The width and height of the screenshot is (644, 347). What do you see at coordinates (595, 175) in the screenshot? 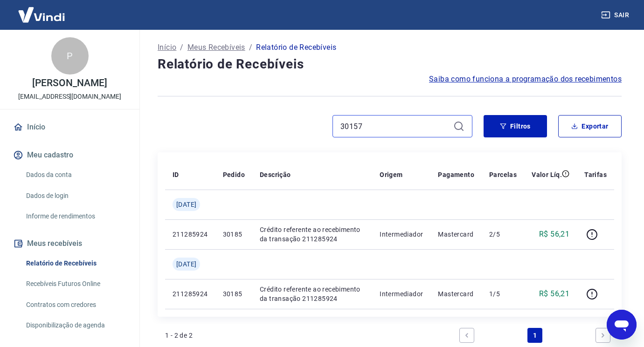
I see `p: Tarifas` at bounding box center [595, 175].